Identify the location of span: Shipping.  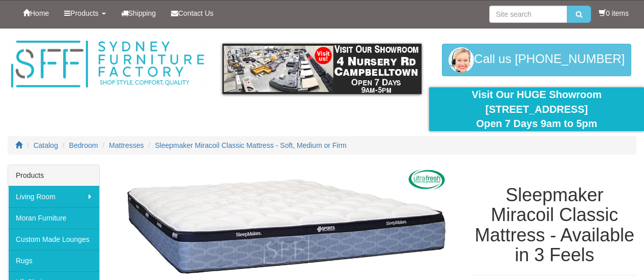
(142, 13).